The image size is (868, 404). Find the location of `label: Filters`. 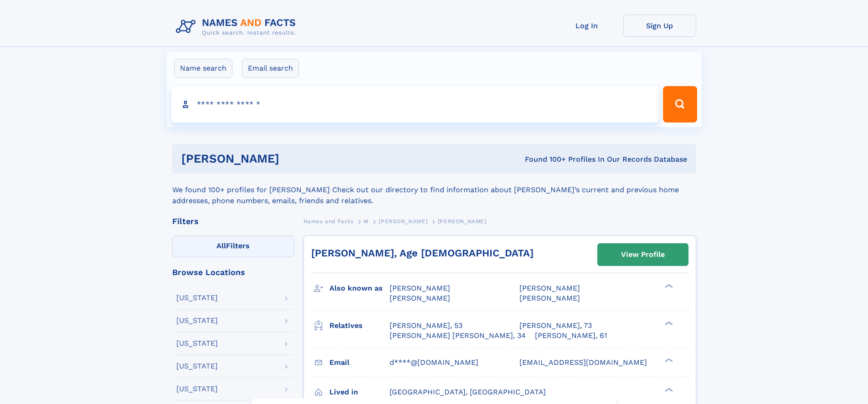

label: Filters is located at coordinates (233, 246).